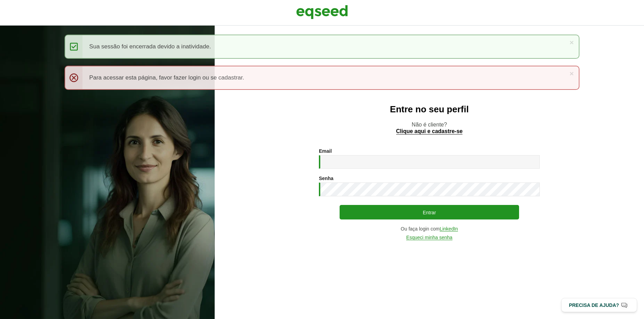  I want to click on div: Sua sessão foi encerrada devido a inatividade., so click(322, 46).